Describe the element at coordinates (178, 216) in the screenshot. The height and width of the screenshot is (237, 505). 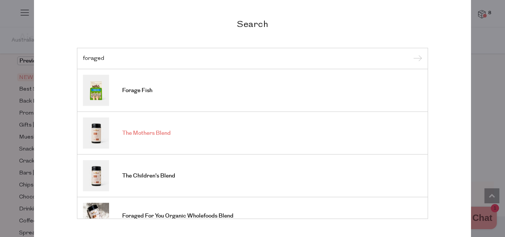
I see `span: Foraged For You Organic Wholefoods Blend` at that location.